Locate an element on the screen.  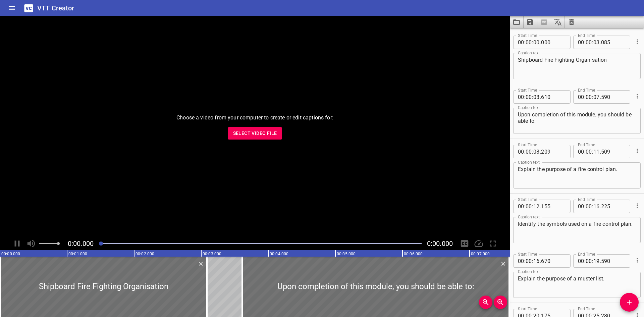
p: Choose a video from your computer to create or edit captions for: is located at coordinates (255, 118).